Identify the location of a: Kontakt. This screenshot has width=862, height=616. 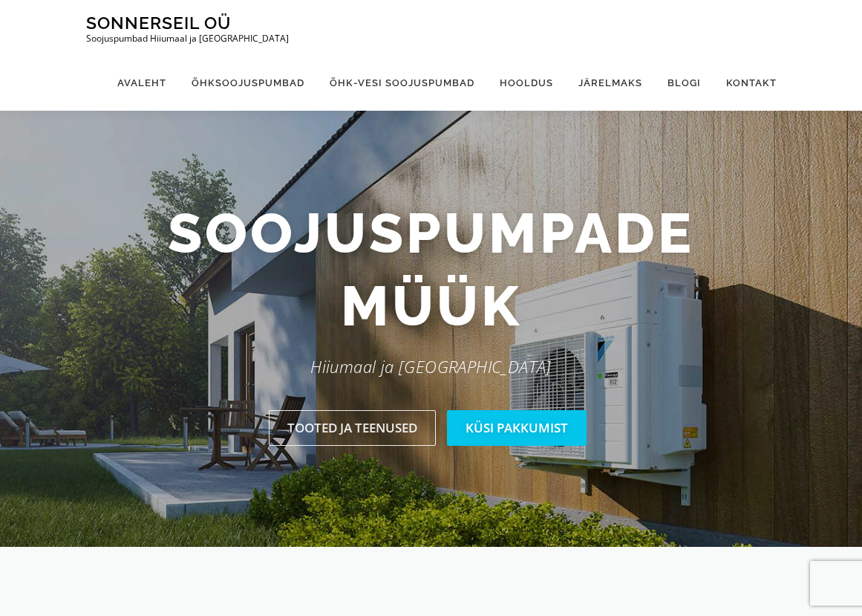
(745, 83).